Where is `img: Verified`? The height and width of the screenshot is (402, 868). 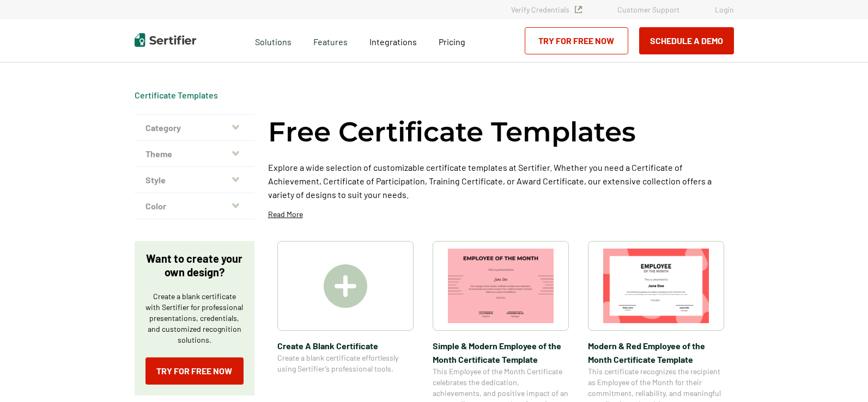 img: Verified is located at coordinates (578, 9).